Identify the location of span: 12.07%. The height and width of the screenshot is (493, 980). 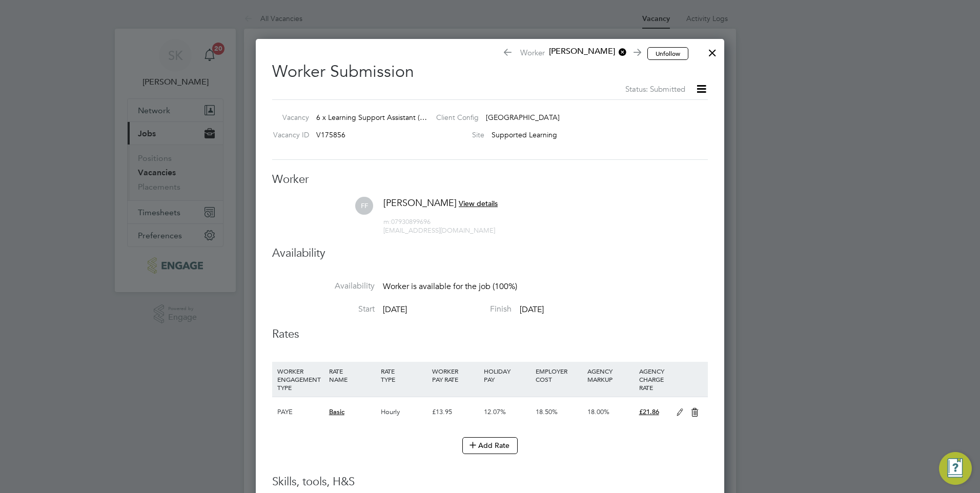
(494, 411).